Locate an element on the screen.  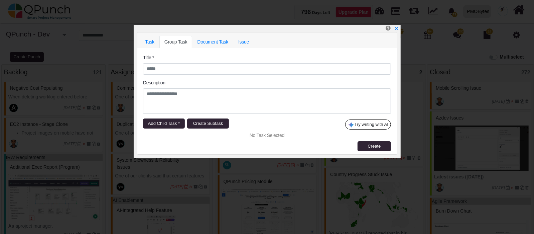
button: Create is located at coordinates (375, 146).